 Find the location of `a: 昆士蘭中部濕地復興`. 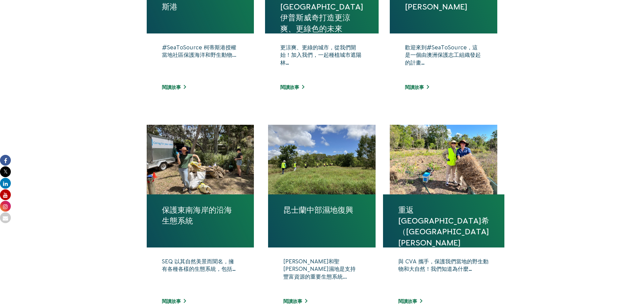

a: 昆士蘭中部濕地復興 is located at coordinates (322, 210).